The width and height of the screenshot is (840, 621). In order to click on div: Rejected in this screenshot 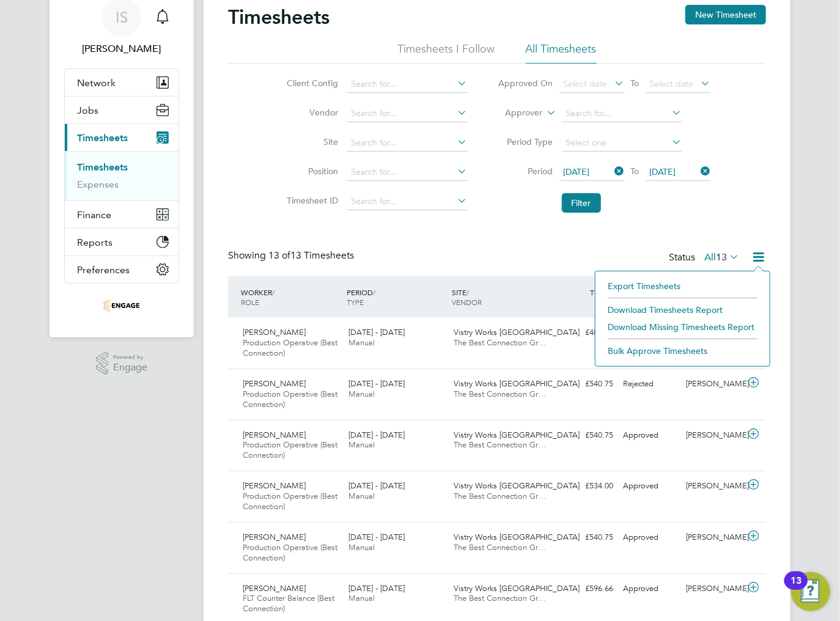, I will do `click(650, 384)`.